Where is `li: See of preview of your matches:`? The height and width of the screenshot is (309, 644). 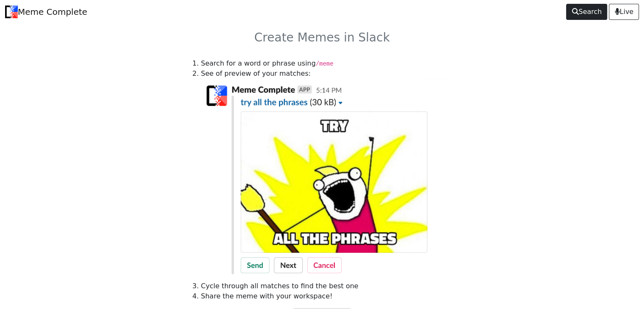
li: See of preview of your matches: is located at coordinates (329, 175).